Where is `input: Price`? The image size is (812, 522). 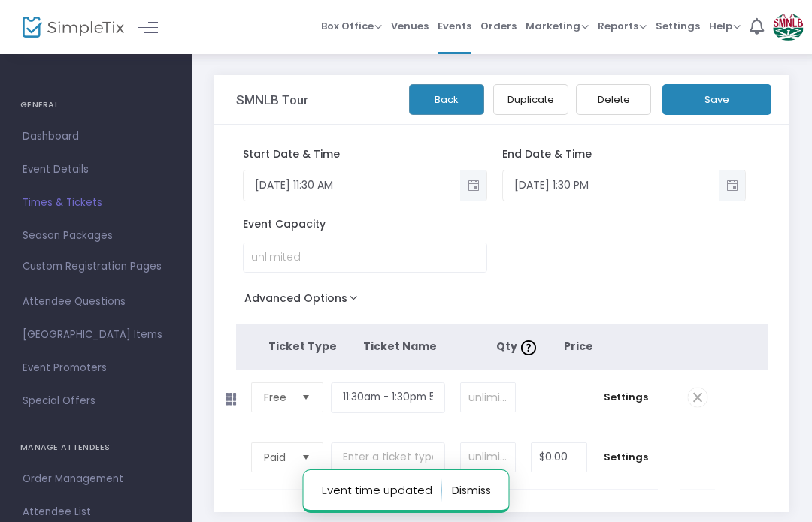
input: Price is located at coordinates (559, 457).